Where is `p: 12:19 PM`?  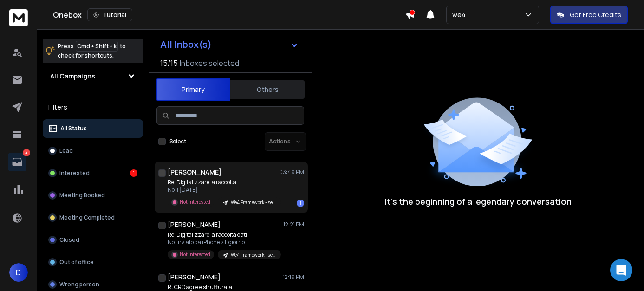
p: 12:19 PM is located at coordinates (293, 277).